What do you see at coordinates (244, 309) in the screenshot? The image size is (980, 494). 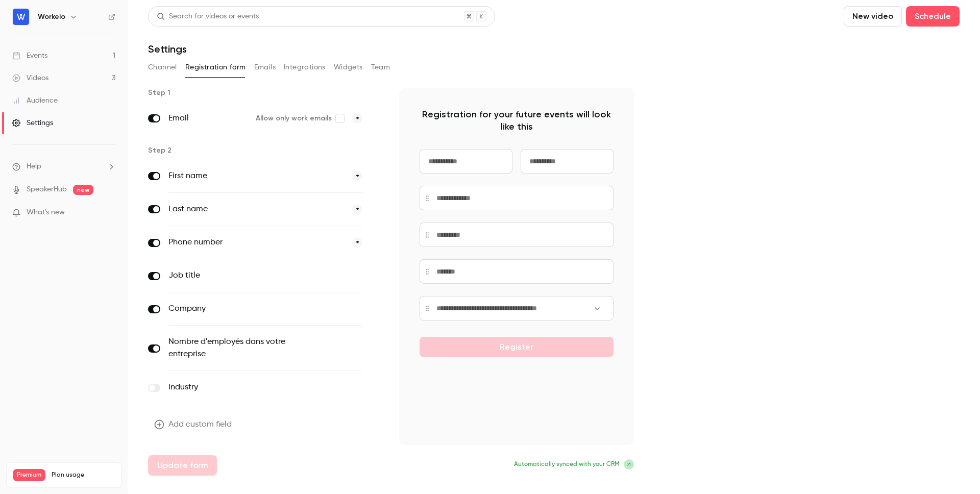 I see `label: Company` at bounding box center [244, 309].